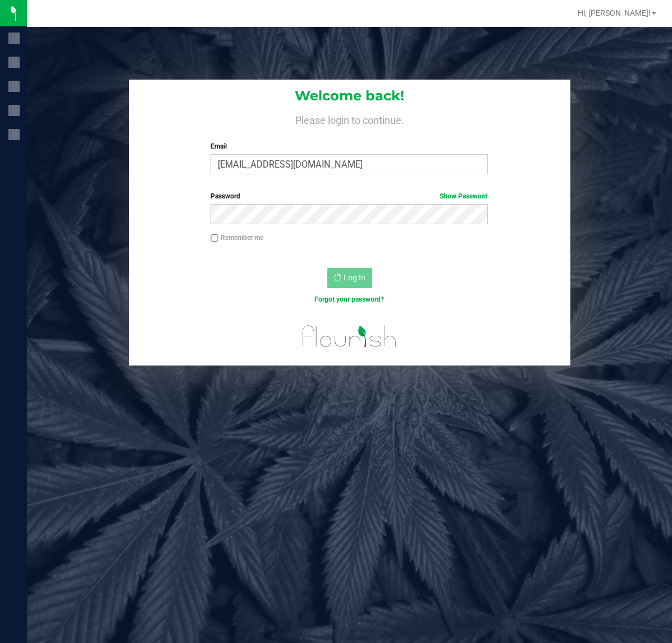  What do you see at coordinates (349, 337) in the screenshot?
I see `img: flourish_logo.svg` at bounding box center [349, 337].